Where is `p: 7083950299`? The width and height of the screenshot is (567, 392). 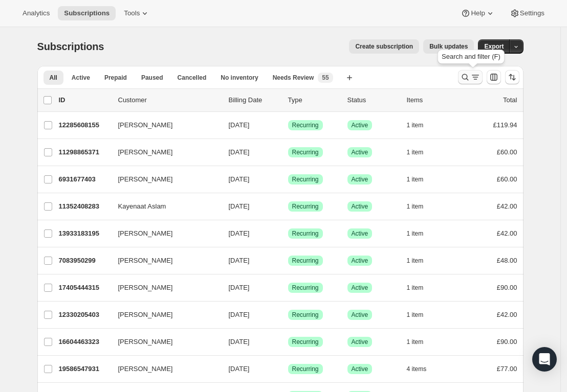 p: 7083950299 is located at coordinates (84, 261).